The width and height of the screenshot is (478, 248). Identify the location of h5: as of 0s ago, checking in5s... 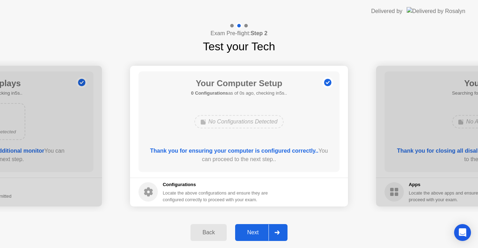
(239, 93).